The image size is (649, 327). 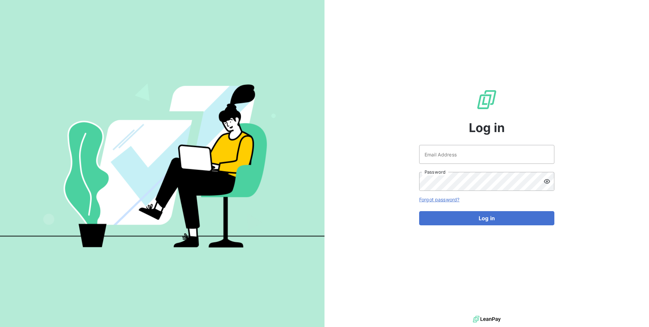 What do you see at coordinates (487, 155) in the screenshot?
I see `input: placeholder` at bounding box center [487, 155].